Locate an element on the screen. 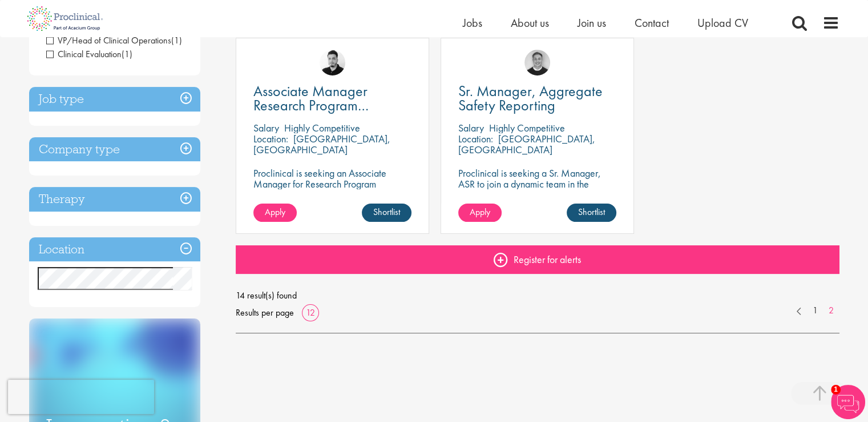 This screenshot has width=868, height=422. span: Associate Manager Research Program Management is located at coordinates (311, 106).